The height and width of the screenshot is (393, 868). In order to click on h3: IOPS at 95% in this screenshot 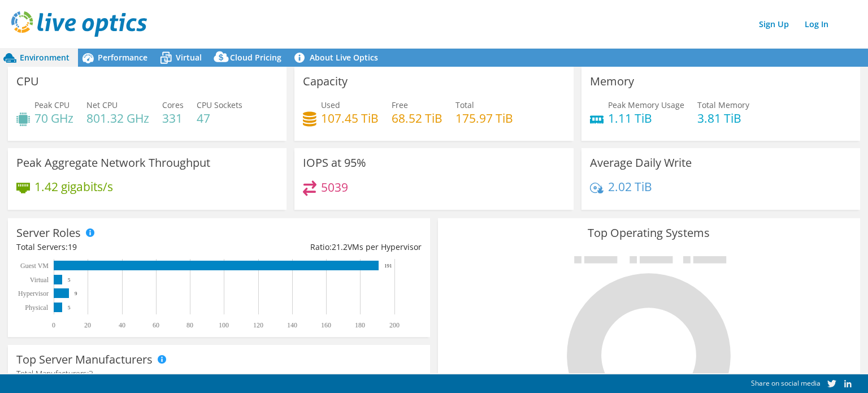, I will do `click(335, 163)`.